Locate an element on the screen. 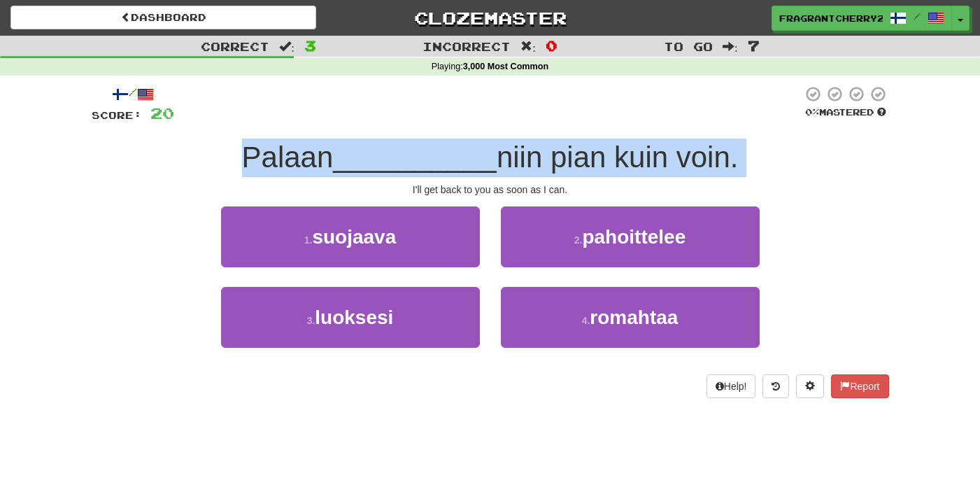  span: Palaan is located at coordinates (288, 157).